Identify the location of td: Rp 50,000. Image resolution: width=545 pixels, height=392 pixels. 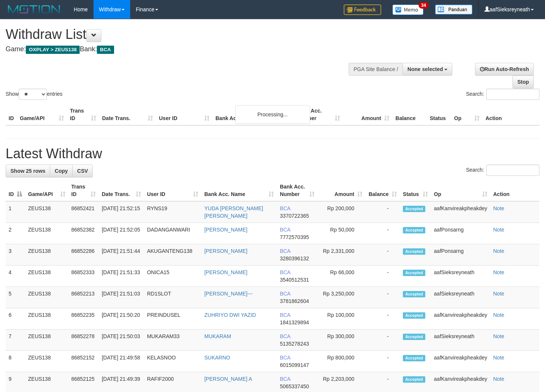
(341, 234).